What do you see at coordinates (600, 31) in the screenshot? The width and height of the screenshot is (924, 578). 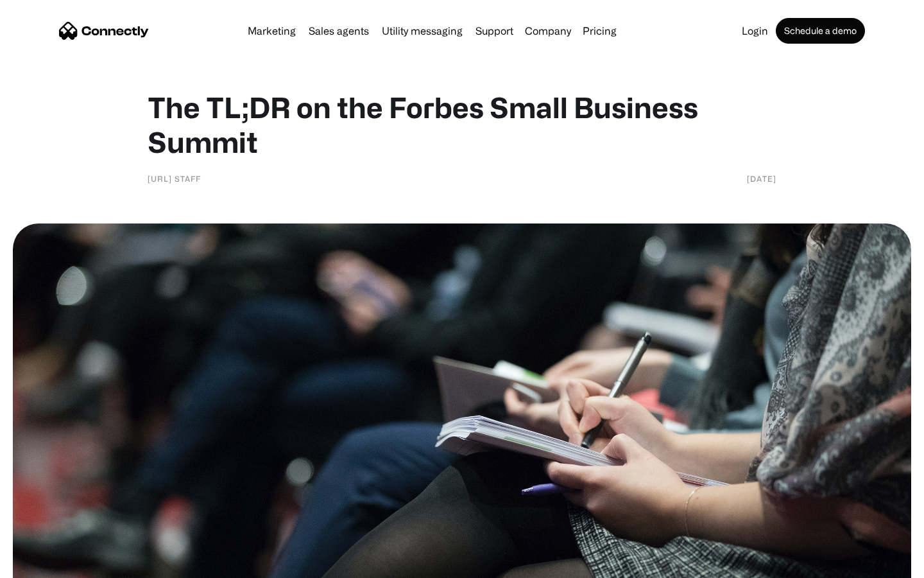 I see `a: Pricing` at bounding box center [600, 31].